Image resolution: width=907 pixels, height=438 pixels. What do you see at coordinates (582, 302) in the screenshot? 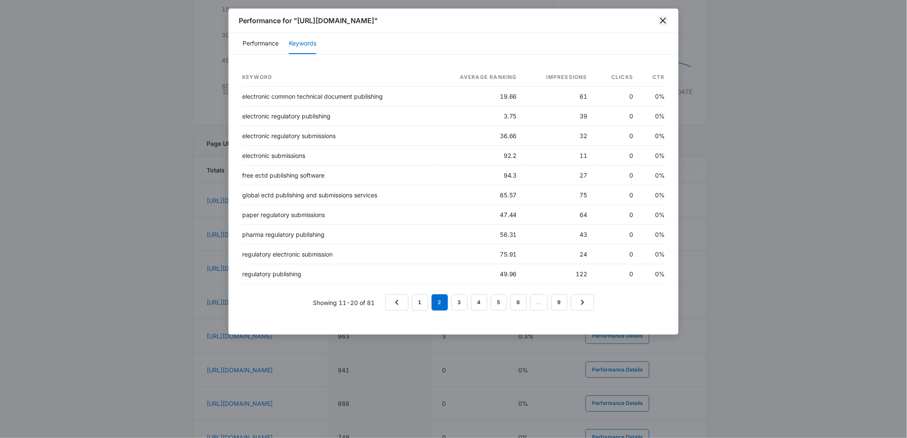
I see `a: Next Page` at bounding box center [582, 302].